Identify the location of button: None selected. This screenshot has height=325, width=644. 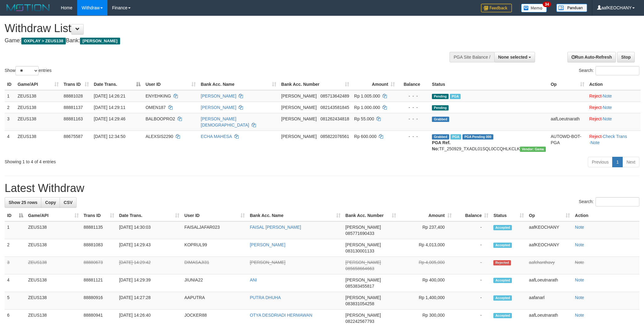
(515, 57).